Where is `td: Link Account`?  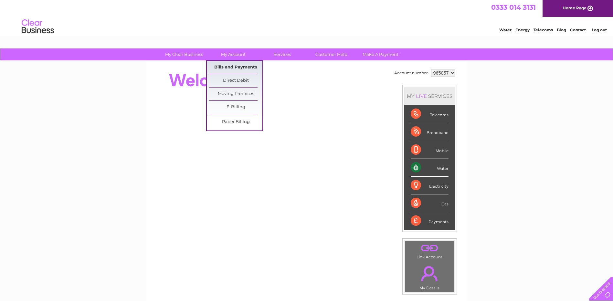
td: Link Account is located at coordinates (429, 251).